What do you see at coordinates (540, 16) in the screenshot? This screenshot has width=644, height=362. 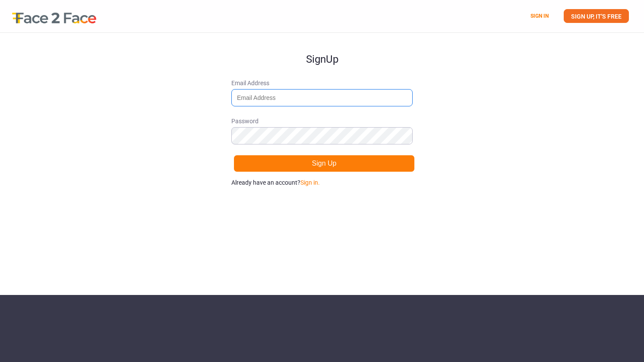 I see `a: SIGN IN` at bounding box center [540, 16].